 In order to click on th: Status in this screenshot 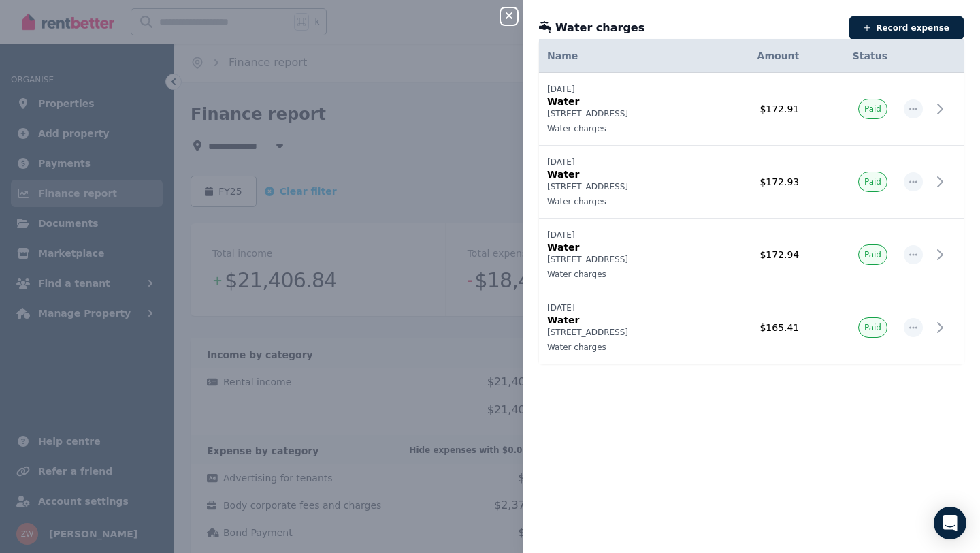, I will do `click(851, 55)`.